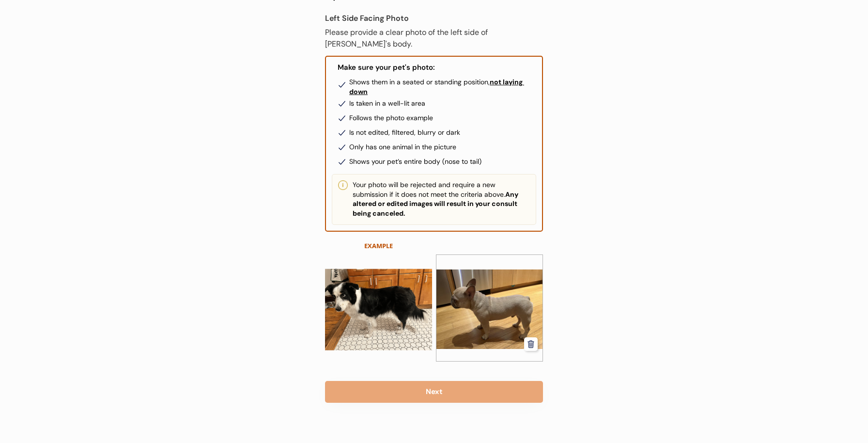  What do you see at coordinates (378, 308) in the screenshot?
I see `img: SnickersResizedLeft.png` at bounding box center [378, 308].